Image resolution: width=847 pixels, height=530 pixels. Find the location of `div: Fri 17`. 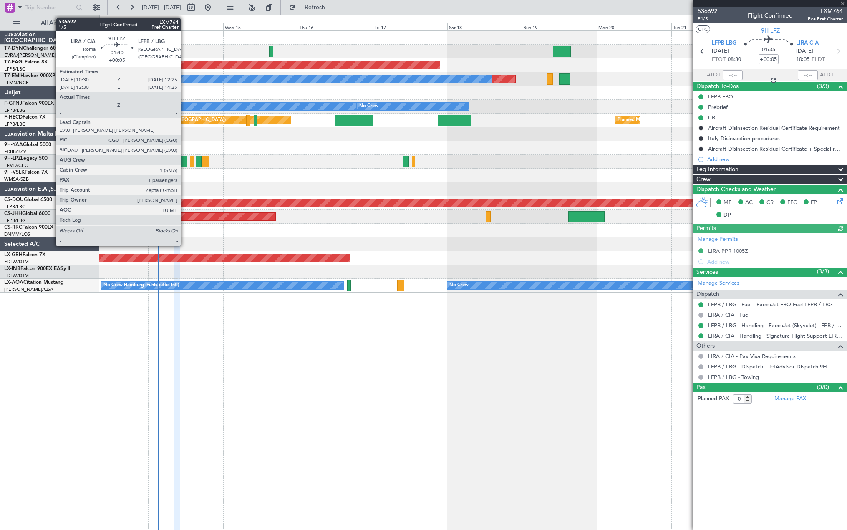

div: Fri 17 is located at coordinates (410, 27).